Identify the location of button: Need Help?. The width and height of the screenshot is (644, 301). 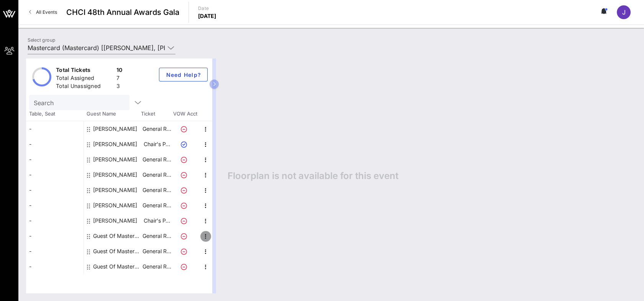
(183, 74).